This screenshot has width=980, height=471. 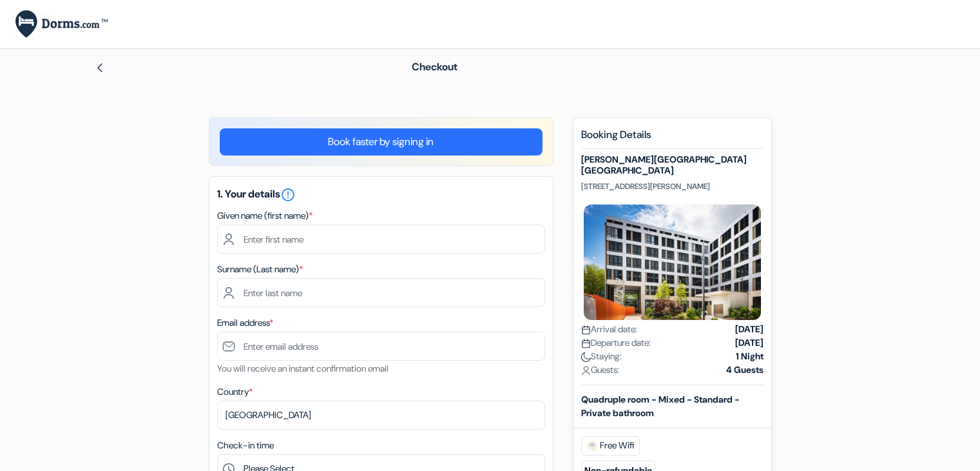 What do you see at coordinates (246, 445) in the screenshot?
I see `label: Check-in time` at bounding box center [246, 445].